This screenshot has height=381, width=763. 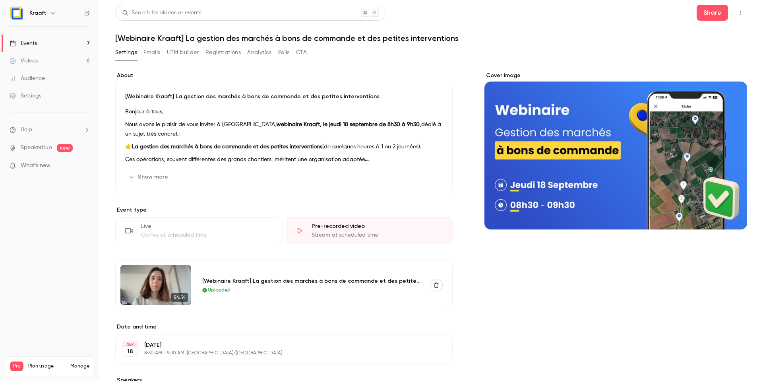 I want to click on button: UTM builder, so click(x=183, y=52).